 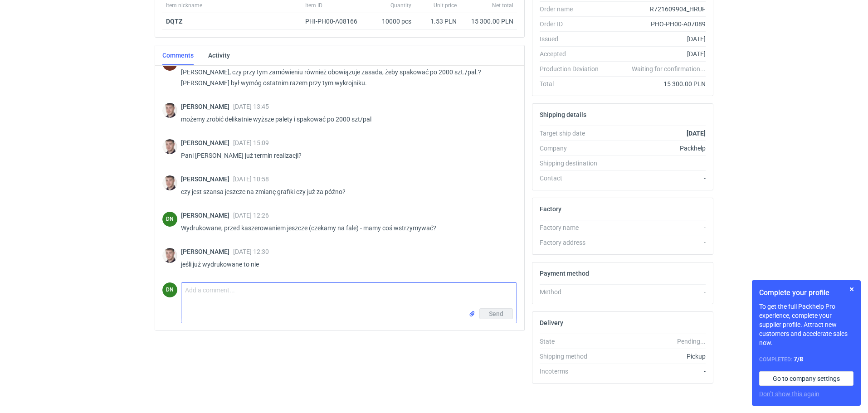 What do you see at coordinates (798, 359) in the screenshot?
I see `strong: 7 / 8` at bounding box center [798, 359].